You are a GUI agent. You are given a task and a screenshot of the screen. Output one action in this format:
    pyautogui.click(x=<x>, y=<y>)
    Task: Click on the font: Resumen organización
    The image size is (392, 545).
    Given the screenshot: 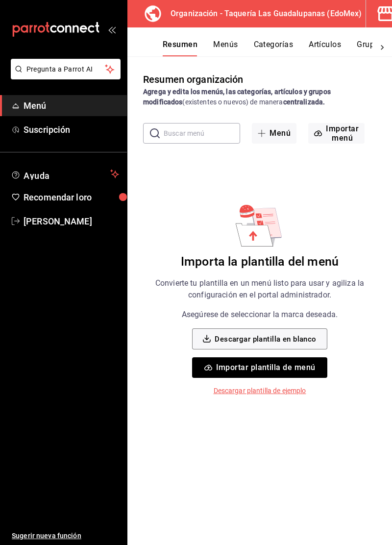 What is the action you would take?
    pyautogui.click(x=193, y=79)
    